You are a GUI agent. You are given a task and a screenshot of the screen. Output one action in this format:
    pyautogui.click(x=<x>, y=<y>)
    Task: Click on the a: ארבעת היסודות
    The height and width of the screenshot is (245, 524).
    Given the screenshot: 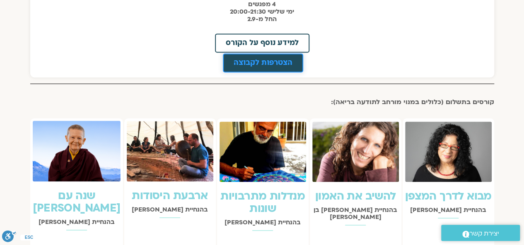 What is the action you would take?
    pyautogui.click(x=169, y=196)
    